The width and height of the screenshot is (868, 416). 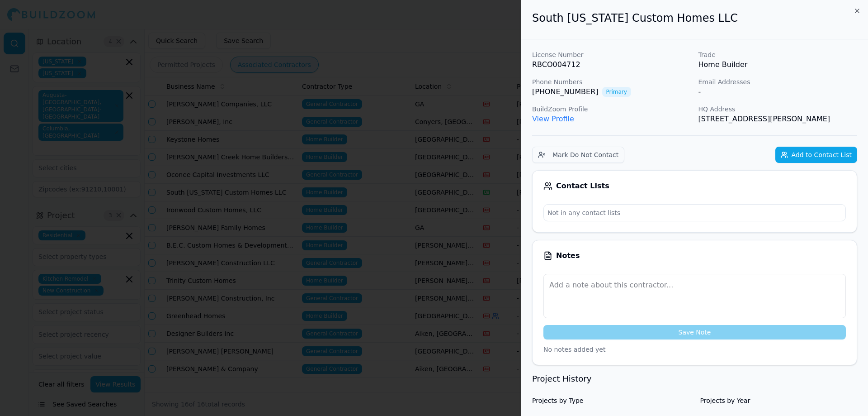 What do you see at coordinates (778, 109) in the screenshot?
I see `p: HQ Address` at bounding box center [778, 109].